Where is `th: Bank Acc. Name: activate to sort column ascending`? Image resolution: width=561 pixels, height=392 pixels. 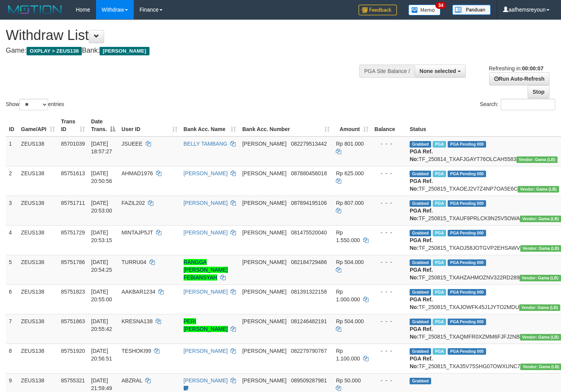
th: Bank Acc. Name: activate to sort column ascending is located at coordinates (210, 125).